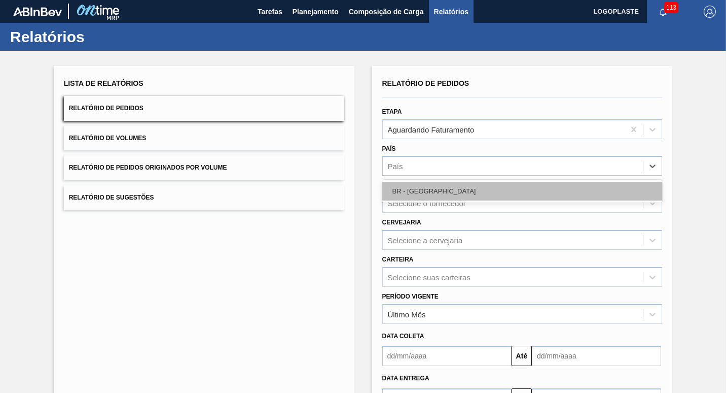 Image resolution: width=726 pixels, height=393 pixels. What do you see at coordinates (103, 83) in the screenshot?
I see `span: Lista de Relatórios` at bounding box center [103, 83].